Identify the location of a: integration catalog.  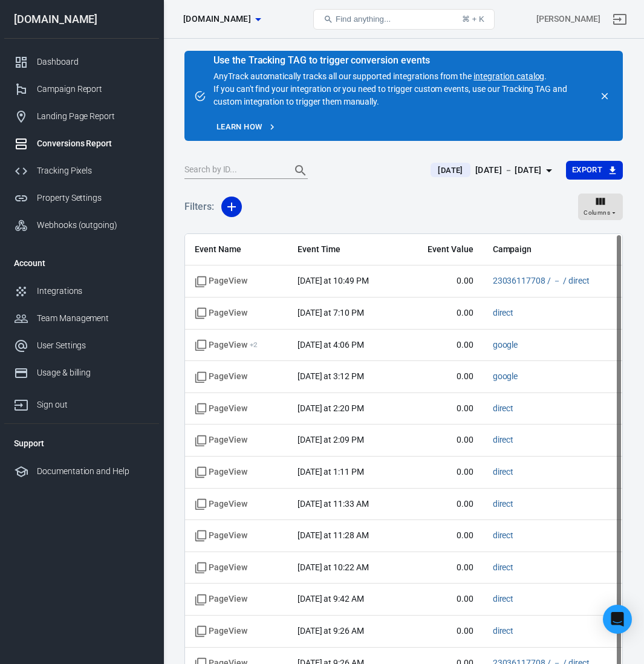
(509, 77).